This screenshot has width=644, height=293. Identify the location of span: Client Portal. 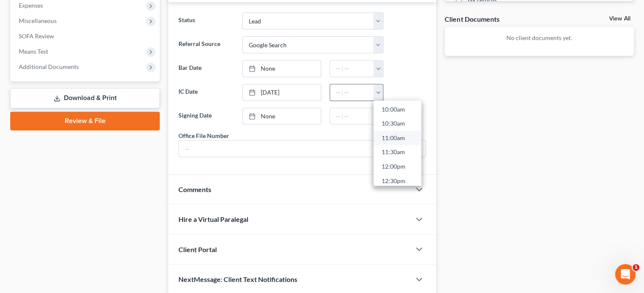
(198, 249).